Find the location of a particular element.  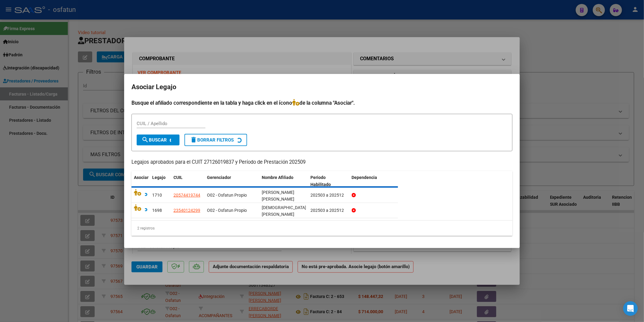

mat-icon: delete is located at coordinates (194, 140).